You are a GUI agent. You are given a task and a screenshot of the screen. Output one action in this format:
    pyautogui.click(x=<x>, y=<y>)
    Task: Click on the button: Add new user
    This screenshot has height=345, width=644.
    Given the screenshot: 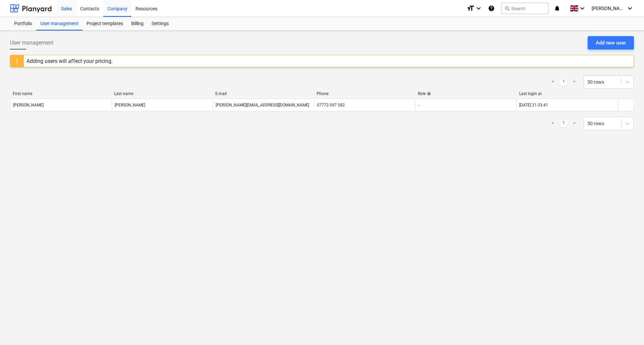 What is the action you would take?
    pyautogui.click(x=610, y=43)
    